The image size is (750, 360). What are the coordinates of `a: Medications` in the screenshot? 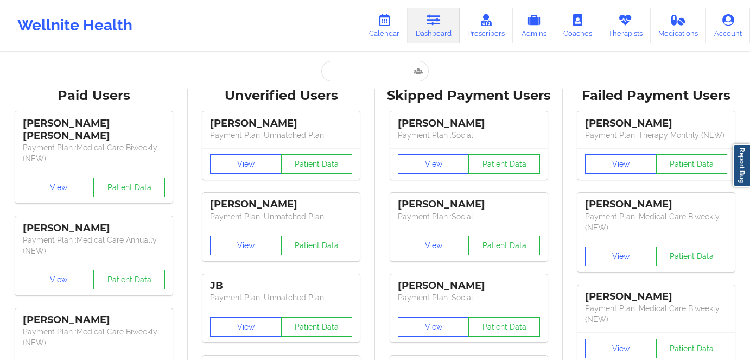 It's located at (678, 25).